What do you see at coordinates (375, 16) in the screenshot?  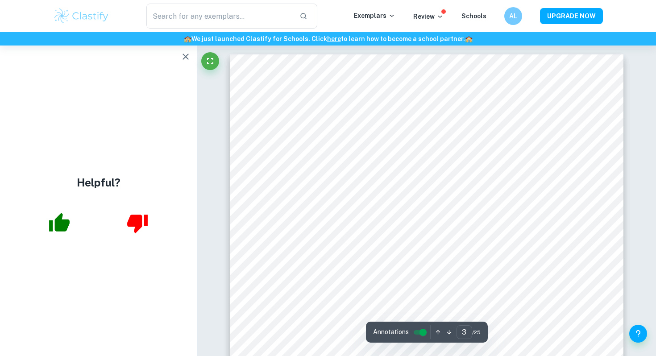 I see `p: Exemplars` at bounding box center [375, 16].